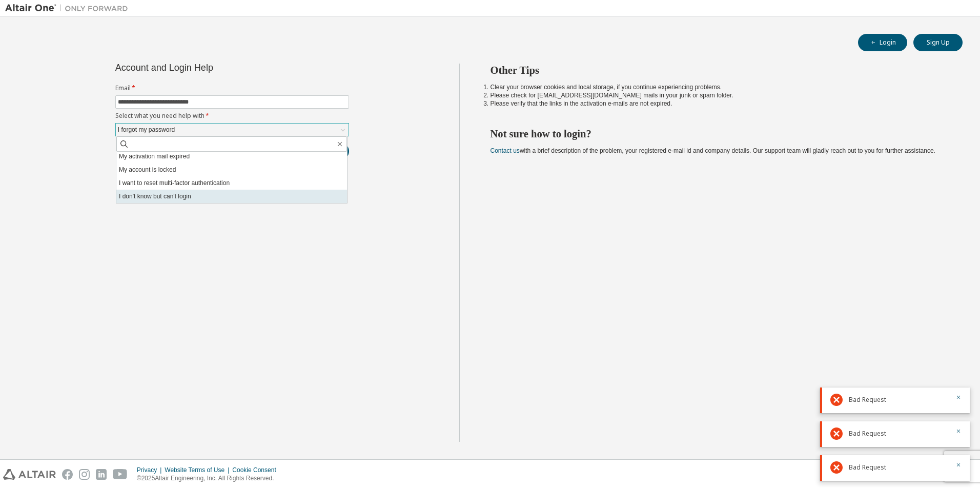 Image resolution: width=980 pixels, height=489 pixels. Describe the element at coordinates (84, 474) in the screenshot. I see `img: instagram.svg` at that location.